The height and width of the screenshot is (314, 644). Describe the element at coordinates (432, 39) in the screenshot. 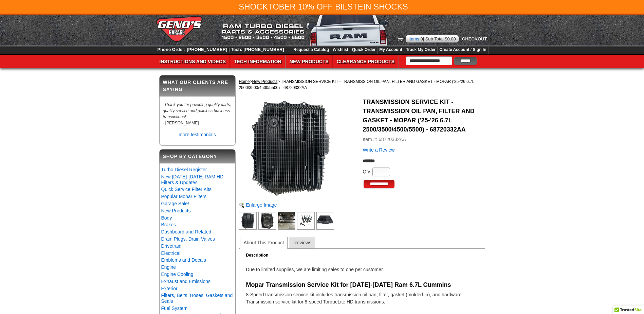

I see `div: | Sub Total $` at that location.